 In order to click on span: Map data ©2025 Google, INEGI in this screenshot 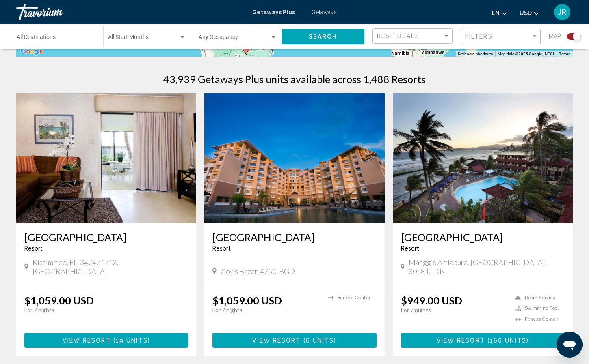, I will do `click(526, 54)`.